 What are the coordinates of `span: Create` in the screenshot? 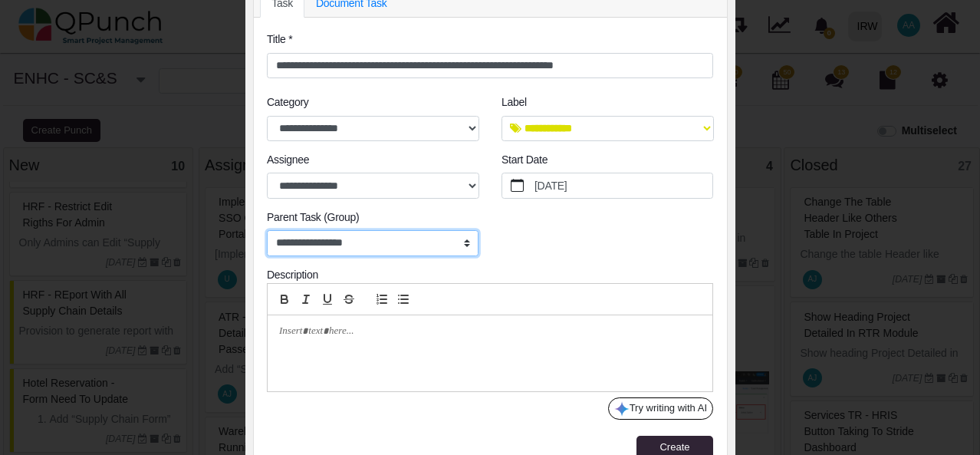 It's located at (674, 446).